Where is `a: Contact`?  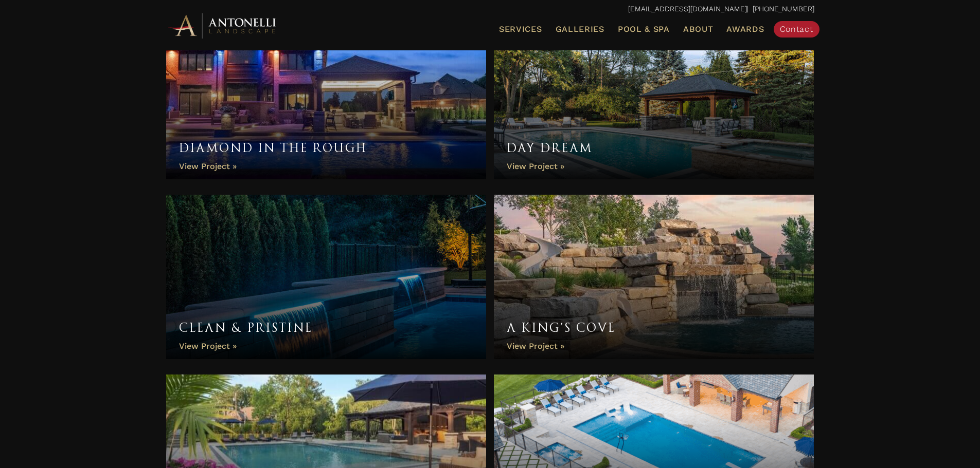 a: Contact is located at coordinates (796, 29).